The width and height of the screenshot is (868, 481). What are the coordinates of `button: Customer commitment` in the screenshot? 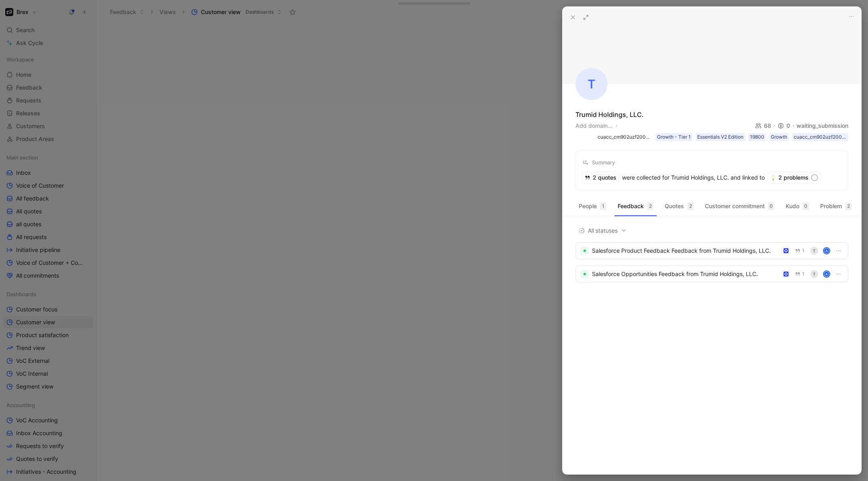 It's located at (740, 206).